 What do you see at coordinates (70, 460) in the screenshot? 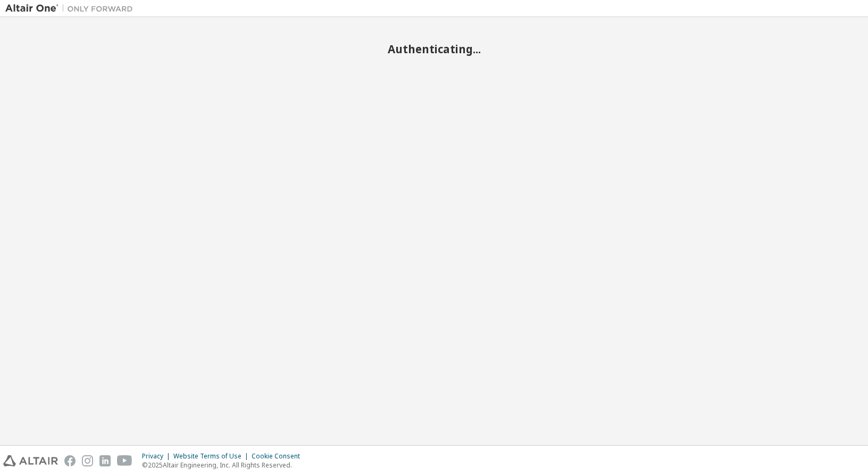
I see `img: facebook.svg` at bounding box center [70, 460].